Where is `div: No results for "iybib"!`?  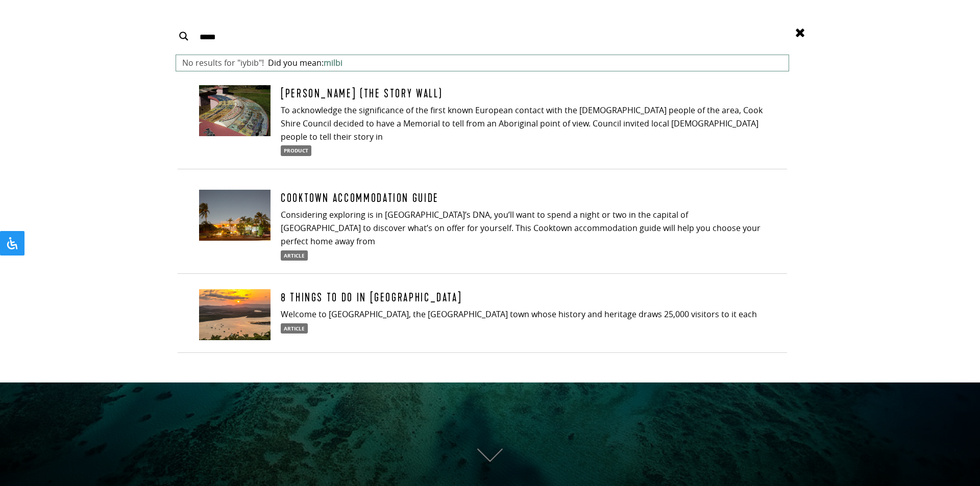 div: No results for "iybib"! is located at coordinates (223, 63).